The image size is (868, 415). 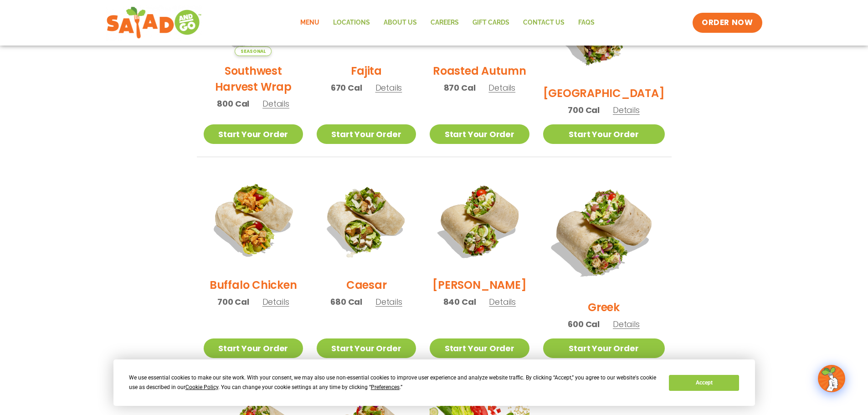 What do you see at coordinates (253, 51) in the screenshot?
I see `span: Seasonal` at bounding box center [253, 51].